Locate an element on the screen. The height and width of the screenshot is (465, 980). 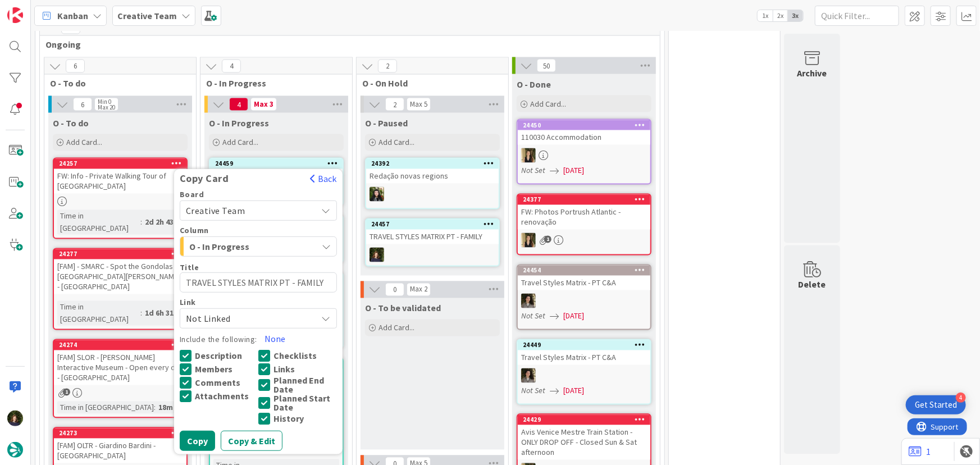
span: O - To be validated is located at coordinates (402, 309).